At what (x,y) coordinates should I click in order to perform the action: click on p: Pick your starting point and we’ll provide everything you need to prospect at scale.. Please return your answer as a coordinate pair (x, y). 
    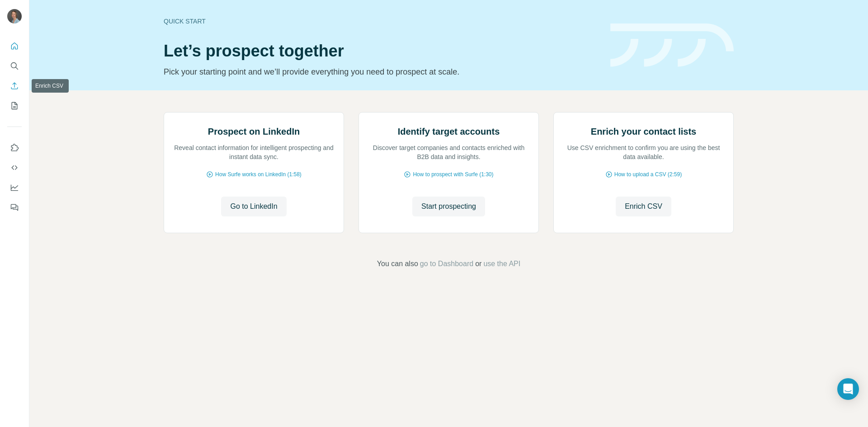
    Looking at the image, I should click on (381, 72).